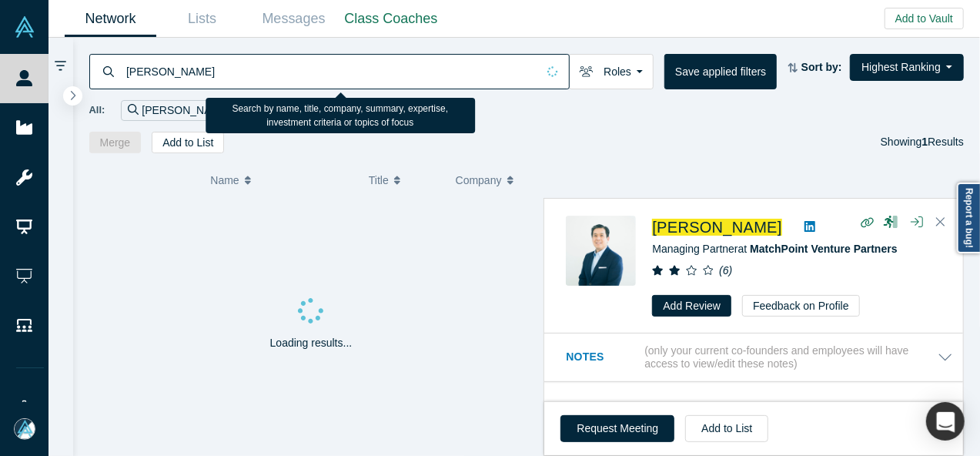 The image size is (980, 456). What do you see at coordinates (201, 19) in the screenshot?
I see `a: Lists` at bounding box center [201, 19].